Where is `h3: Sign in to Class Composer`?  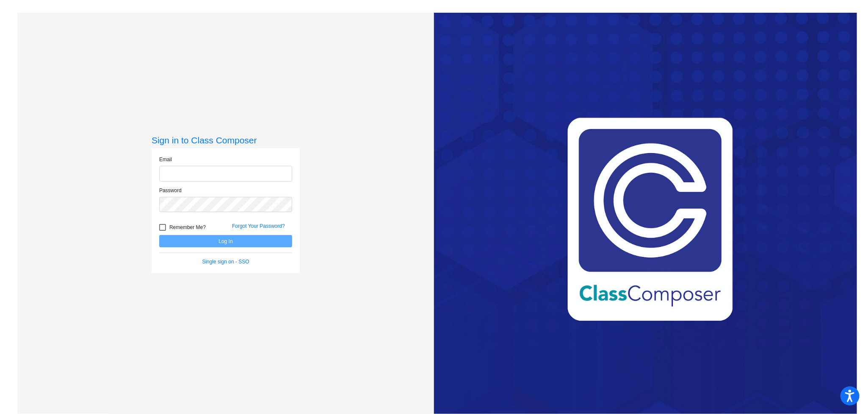 h3: Sign in to Class Composer is located at coordinates (226, 140).